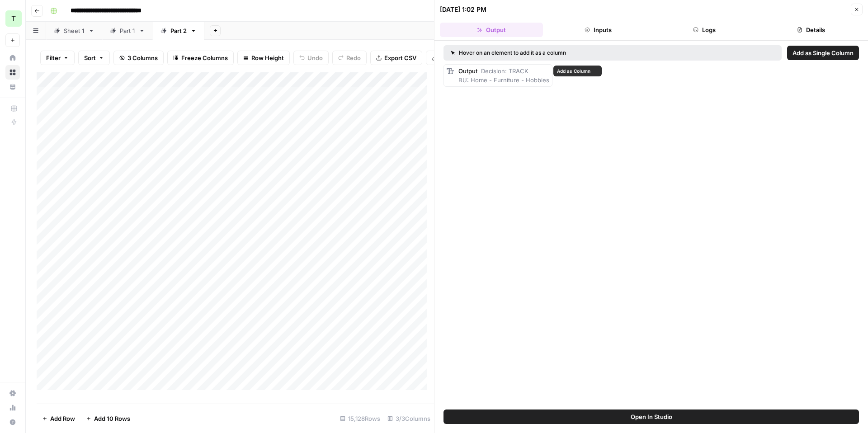 This screenshot has height=433, width=868. Describe the element at coordinates (90, 58) in the screenshot. I see `span: Sort` at that location.